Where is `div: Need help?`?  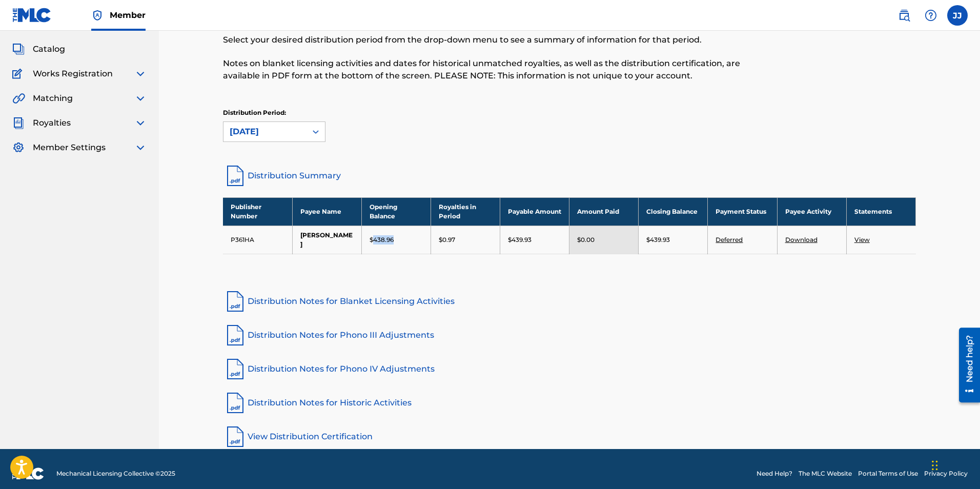 div: Need help? is located at coordinates (18, 36).